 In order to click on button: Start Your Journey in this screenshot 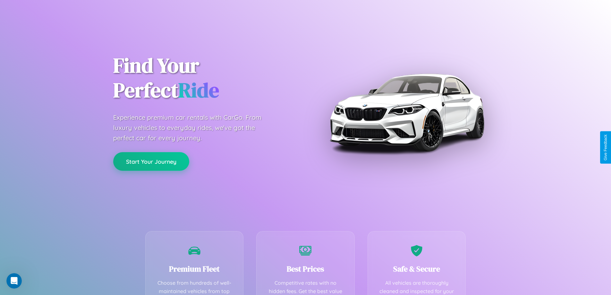, I will do `click(151, 161)`.